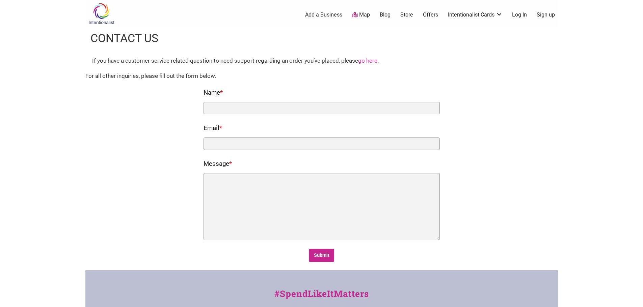  I want to click on a: Log In, so click(519, 15).